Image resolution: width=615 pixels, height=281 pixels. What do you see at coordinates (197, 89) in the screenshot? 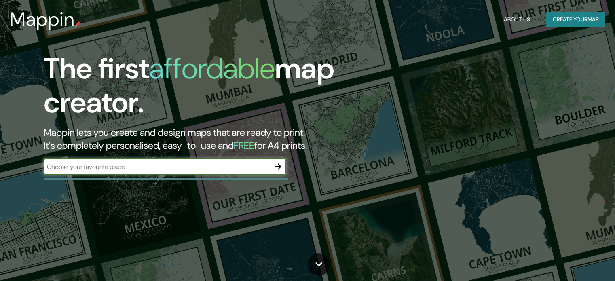
I see `h1: The first map creator.` at bounding box center [197, 89].